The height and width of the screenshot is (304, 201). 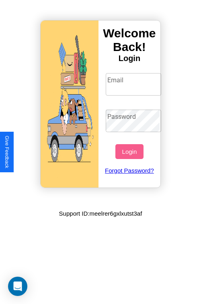 What do you see at coordinates (100, 213) in the screenshot?
I see `p: Support ID: meelrer6gxlxutst3af` at bounding box center [100, 213].